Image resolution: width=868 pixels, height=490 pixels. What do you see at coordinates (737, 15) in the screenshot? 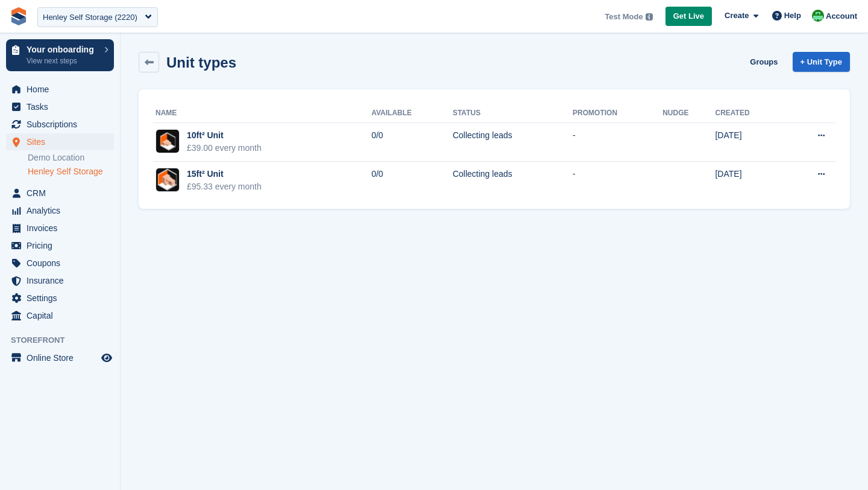
I see `span: Create` at bounding box center [737, 15].